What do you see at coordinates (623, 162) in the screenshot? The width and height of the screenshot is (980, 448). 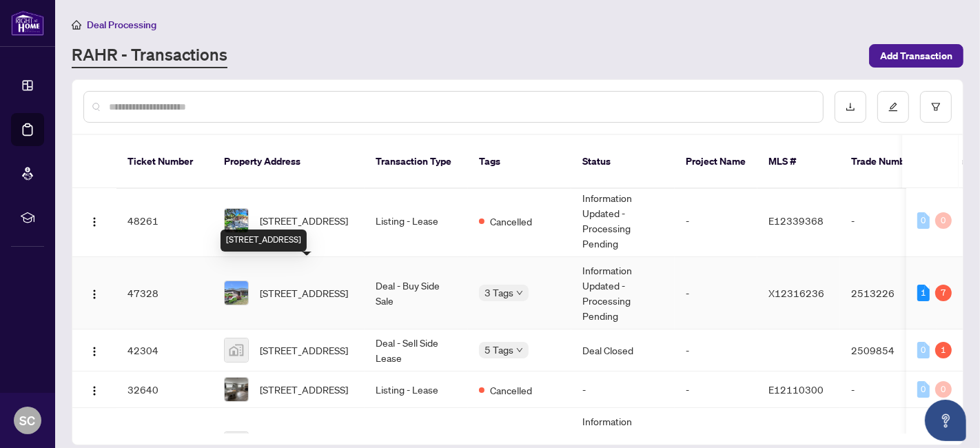 I see `th: Status` at bounding box center [623, 162].